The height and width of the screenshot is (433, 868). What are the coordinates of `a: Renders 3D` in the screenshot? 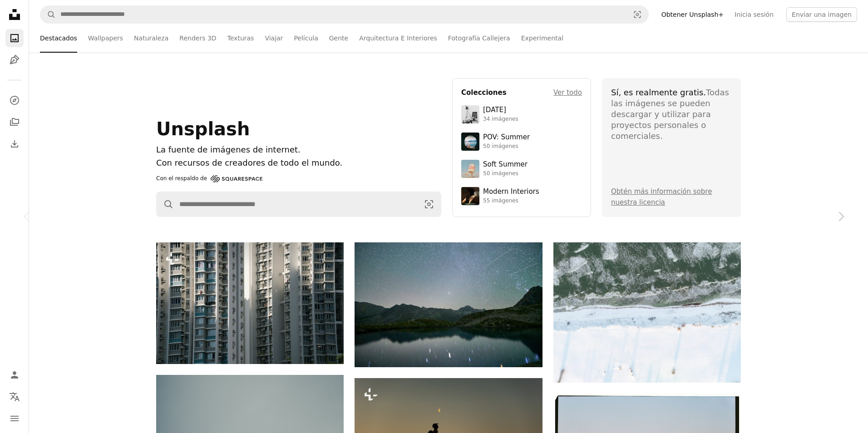 It's located at (197, 38).